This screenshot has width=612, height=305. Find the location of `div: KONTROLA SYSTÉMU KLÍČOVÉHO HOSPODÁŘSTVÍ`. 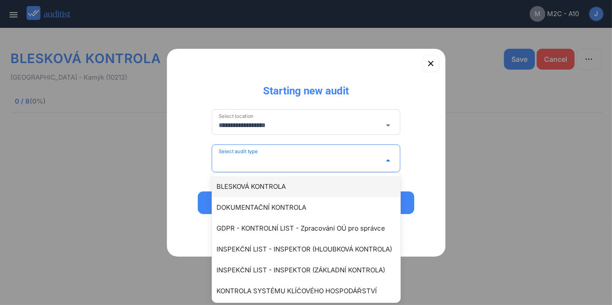

div: KONTROLA SYSTÉMU KLÍČOVÉHO HOSPODÁŘSTVÍ is located at coordinates (310, 291).